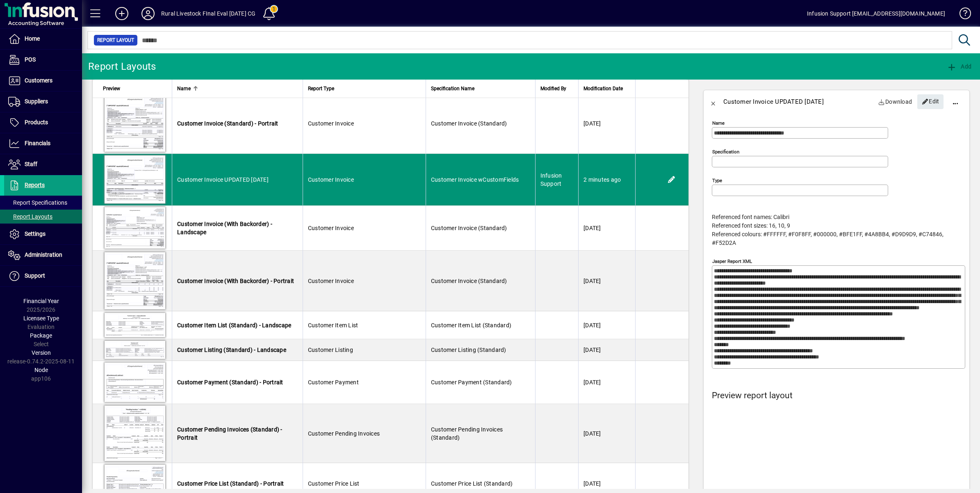  I want to click on a: Download, so click(895, 102).